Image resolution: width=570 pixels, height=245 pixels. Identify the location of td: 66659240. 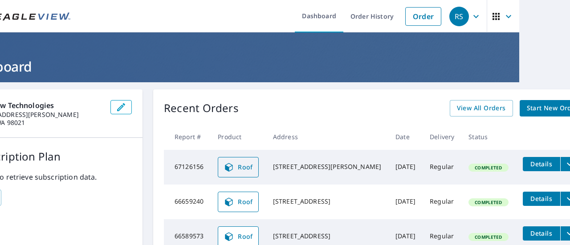
(187, 202).